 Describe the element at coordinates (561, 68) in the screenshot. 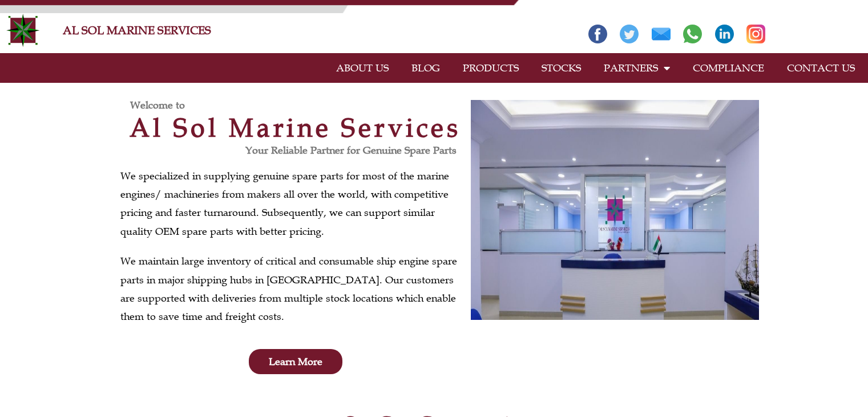

I see `a: STOCKS` at that location.